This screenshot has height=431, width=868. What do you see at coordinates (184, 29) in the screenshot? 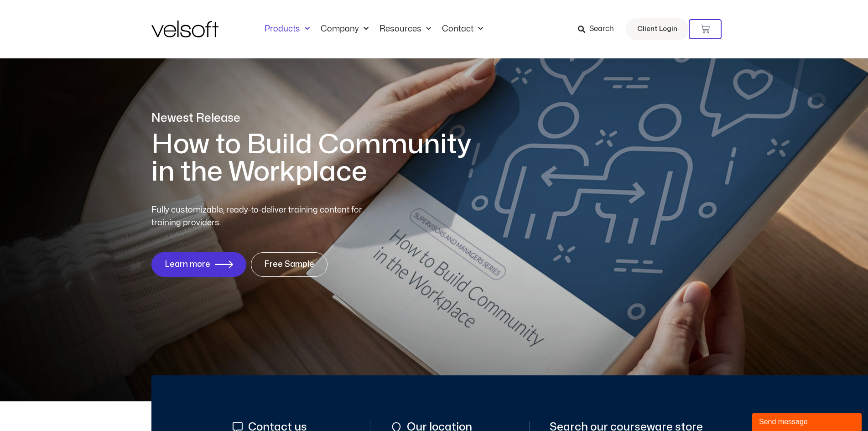
I see `img: Velsoft Training Materials` at bounding box center [184, 29].